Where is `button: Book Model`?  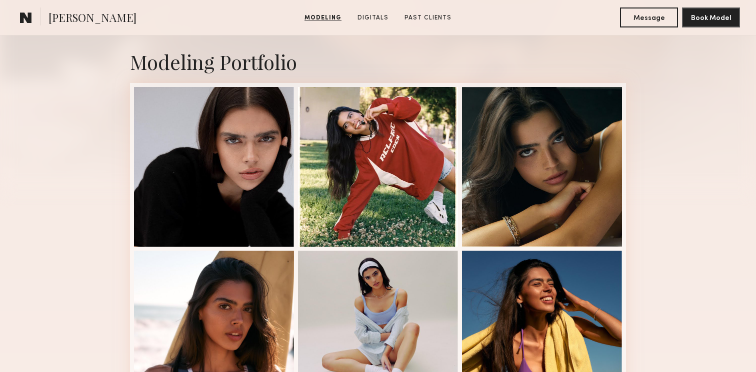 button: Book Model is located at coordinates (711, 17).